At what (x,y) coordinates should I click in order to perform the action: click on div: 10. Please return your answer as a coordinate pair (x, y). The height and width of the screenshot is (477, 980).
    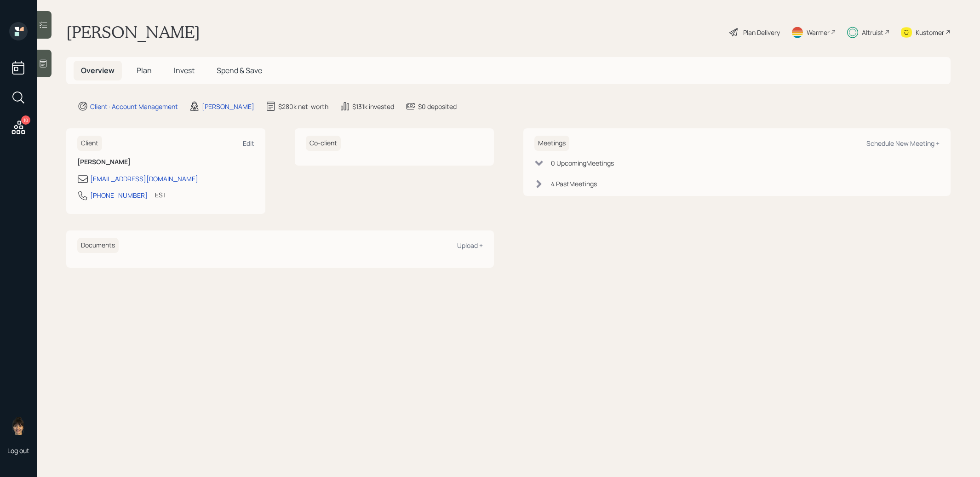
    Looking at the image, I should click on (26, 120).